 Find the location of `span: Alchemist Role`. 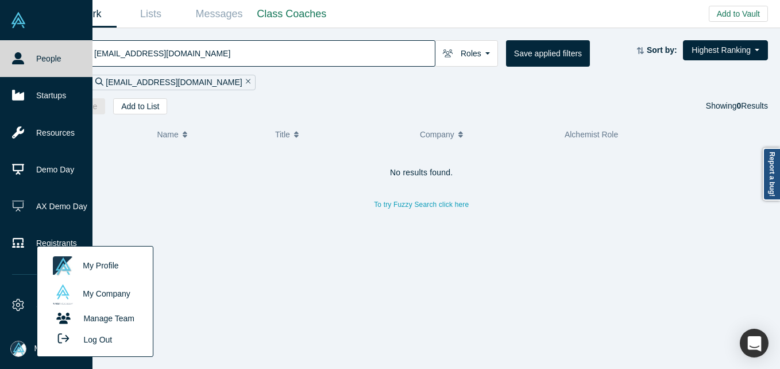

span: Alchemist Role is located at coordinates (591, 134).